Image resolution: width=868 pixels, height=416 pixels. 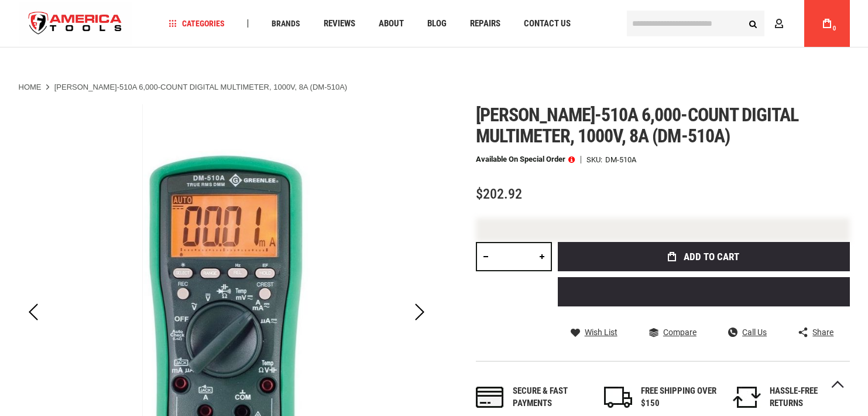 What do you see at coordinates (197, 24) in the screenshot?
I see `span: Categories` at bounding box center [197, 24].